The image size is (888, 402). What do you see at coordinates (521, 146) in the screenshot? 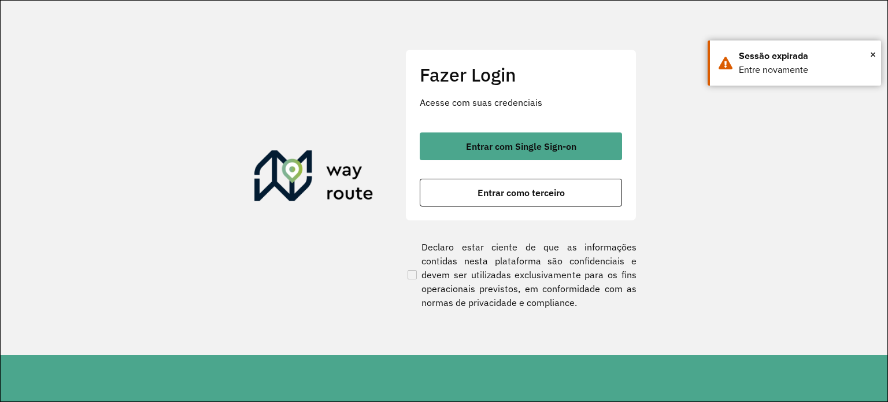
I see `span: Entrar com Single Sign-on` at bounding box center [521, 146].